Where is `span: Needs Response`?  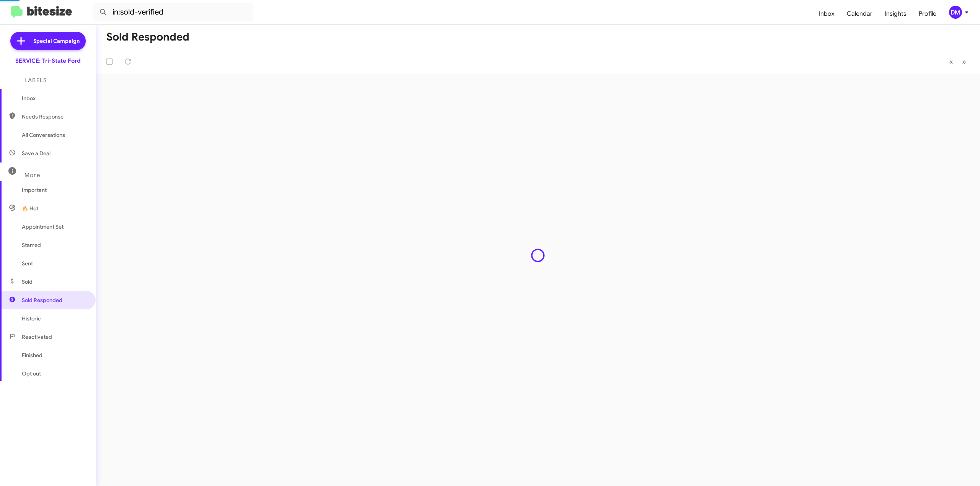 span: Needs Response is located at coordinates (54, 116).